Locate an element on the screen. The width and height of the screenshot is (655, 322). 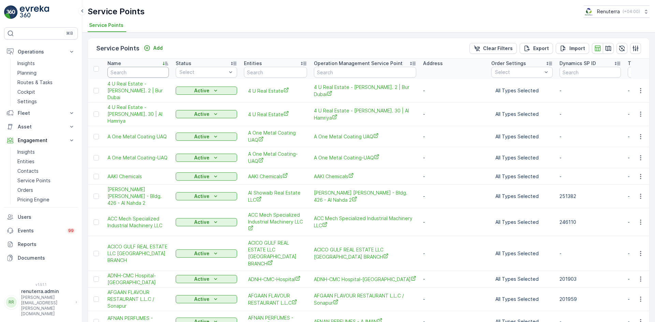
p: Add is located at coordinates (158, 48).